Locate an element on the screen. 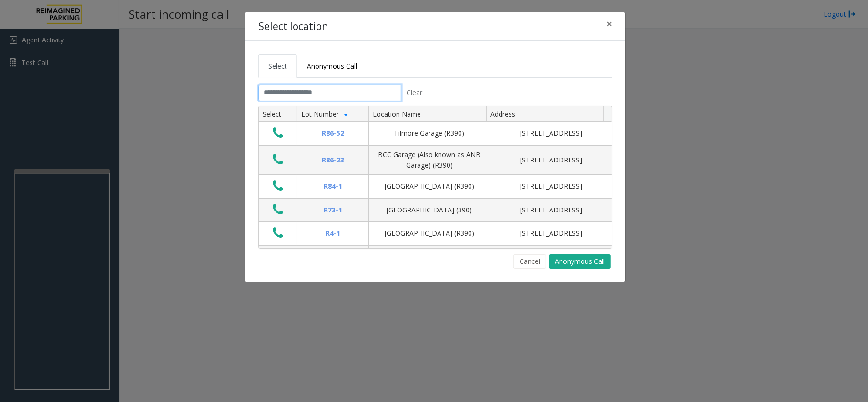 The width and height of the screenshot is (868, 402). div: R73-1 is located at coordinates (333, 210).